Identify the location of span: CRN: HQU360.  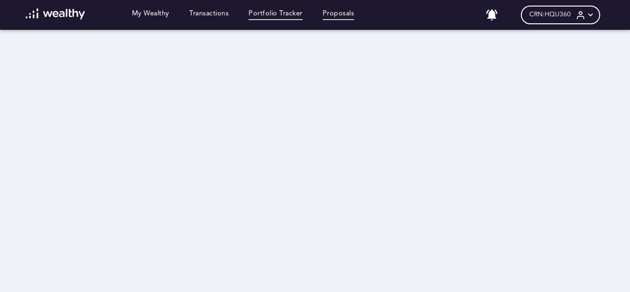
(550, 14).